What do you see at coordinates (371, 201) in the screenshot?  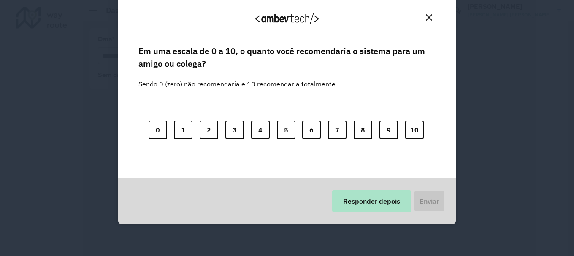 I see `button: Responder depois` at bounding box center [371, 201].